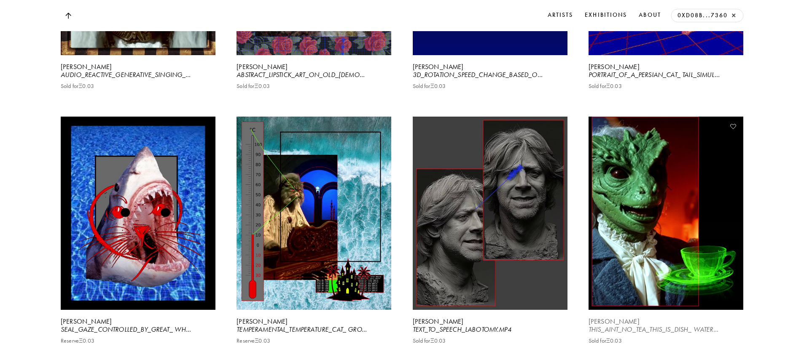  What do you see at coordinates (490, 330) in the screenshot?
I see `div: TEXT_TO_SPEECH_LABOTOMY.MP4` at bounding box center [490, 330].